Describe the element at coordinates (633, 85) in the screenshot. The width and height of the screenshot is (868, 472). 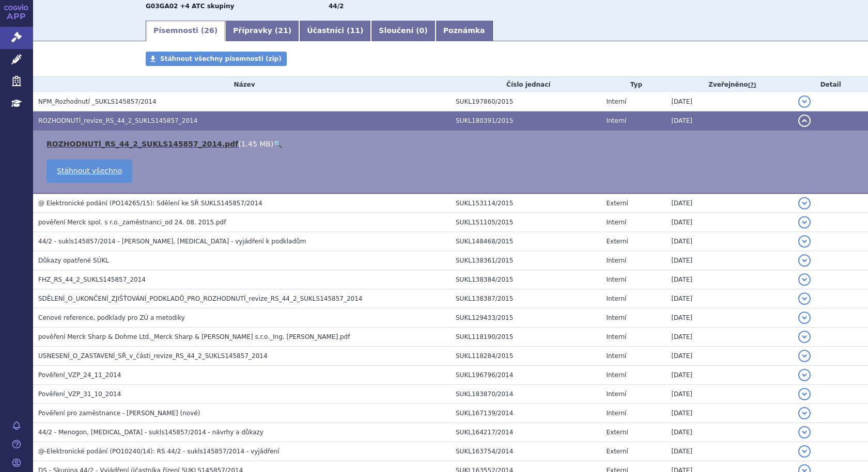
I see `th: Typ` at that location.